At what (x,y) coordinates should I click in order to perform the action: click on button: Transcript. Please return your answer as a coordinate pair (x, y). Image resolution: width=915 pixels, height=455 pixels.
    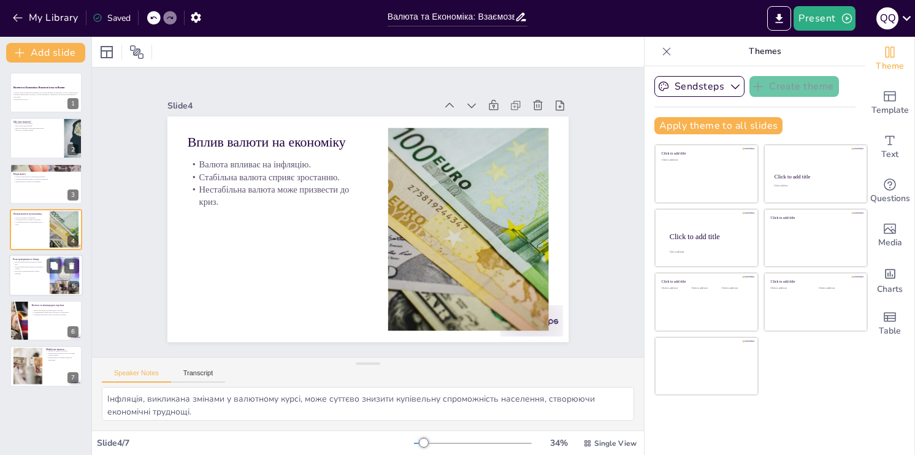
    Looking at the image, I should click on (198, 376).